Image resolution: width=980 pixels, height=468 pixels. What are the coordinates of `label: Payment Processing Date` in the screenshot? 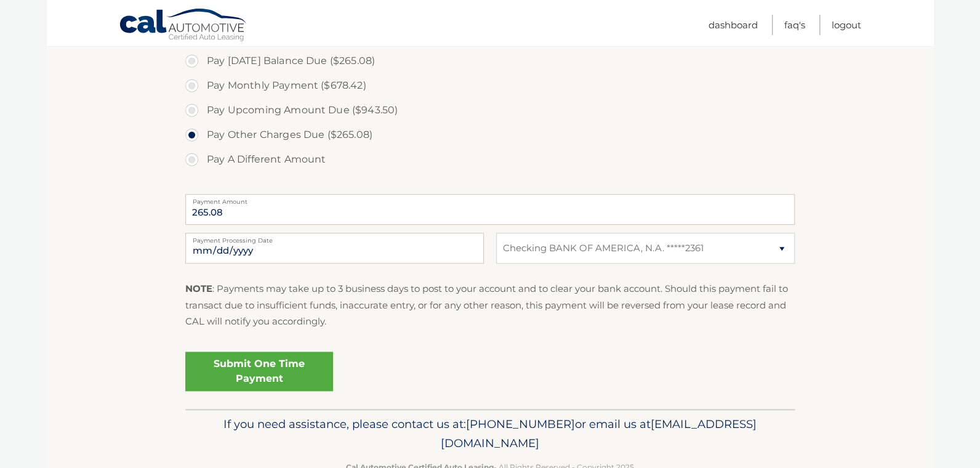 It's located at (334, 238).